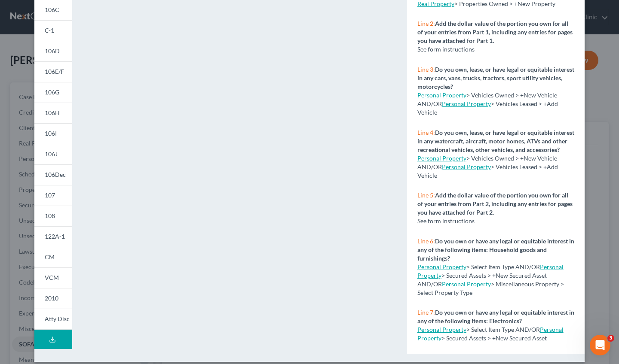  What do you see at coordinates (53, 257) in the screenshot?
I see `a: CM` at bounding box center [53, 257].